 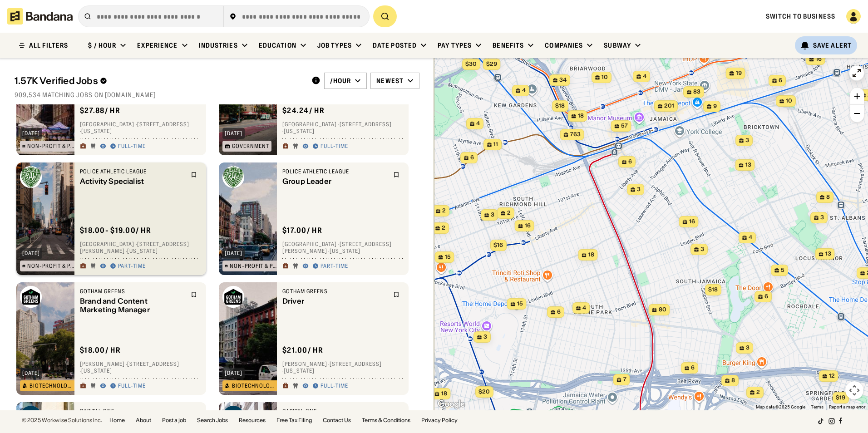 I want to click on div: Government, so click(x=250, y=146).